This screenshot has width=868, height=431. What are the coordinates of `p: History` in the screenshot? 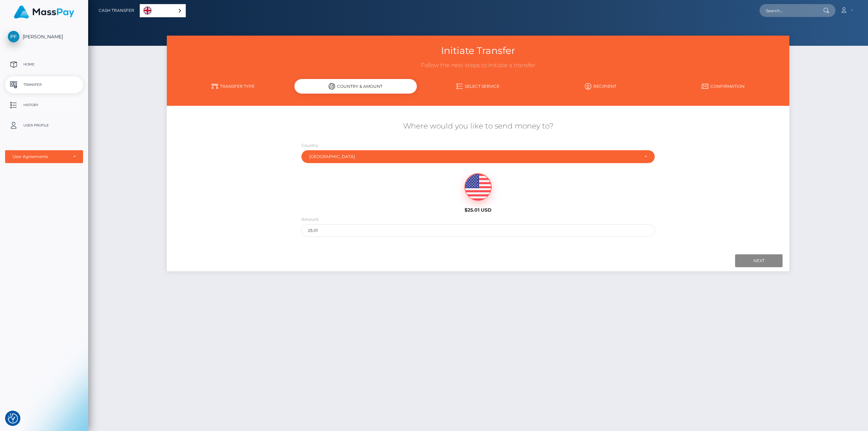 It's located at (44, 105).